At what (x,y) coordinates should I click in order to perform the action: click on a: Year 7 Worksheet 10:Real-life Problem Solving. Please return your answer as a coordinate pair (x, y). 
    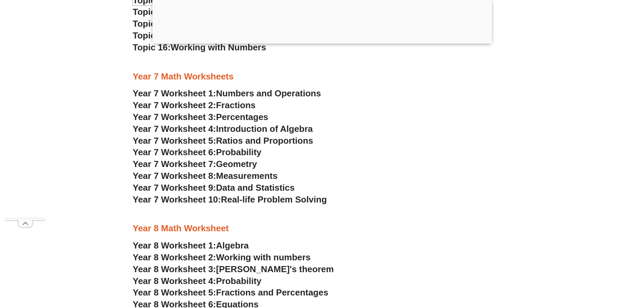
    Looking at the image, I should click on (230, 200).